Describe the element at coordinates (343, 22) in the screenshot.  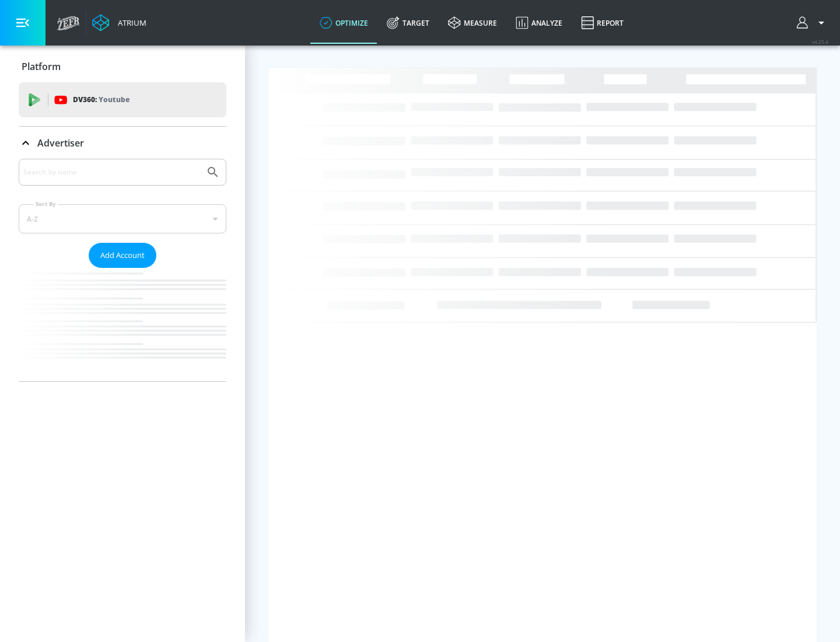
I see `a: optimize` at that location.